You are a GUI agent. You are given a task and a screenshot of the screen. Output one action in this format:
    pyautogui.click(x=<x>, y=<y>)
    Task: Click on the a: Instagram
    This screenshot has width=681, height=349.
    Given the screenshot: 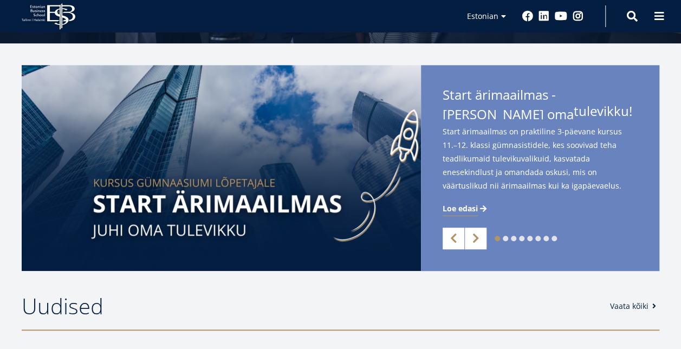 What is the action you would take?
    pyautogui.click(x=578, y=16)
    